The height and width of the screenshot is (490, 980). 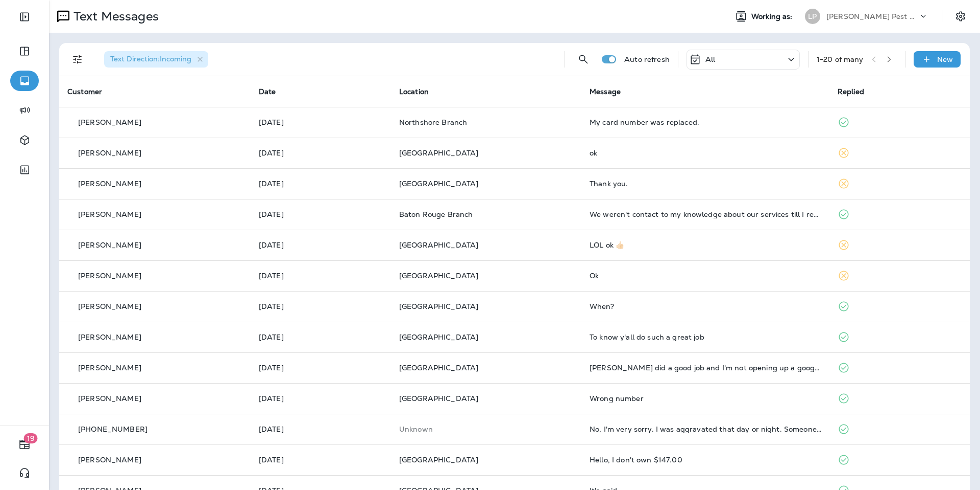 What do you see at coordinates (151, 59) in the screenshot?
I see `span: Text Direction : Incoming` at bounding box center [151, 59].